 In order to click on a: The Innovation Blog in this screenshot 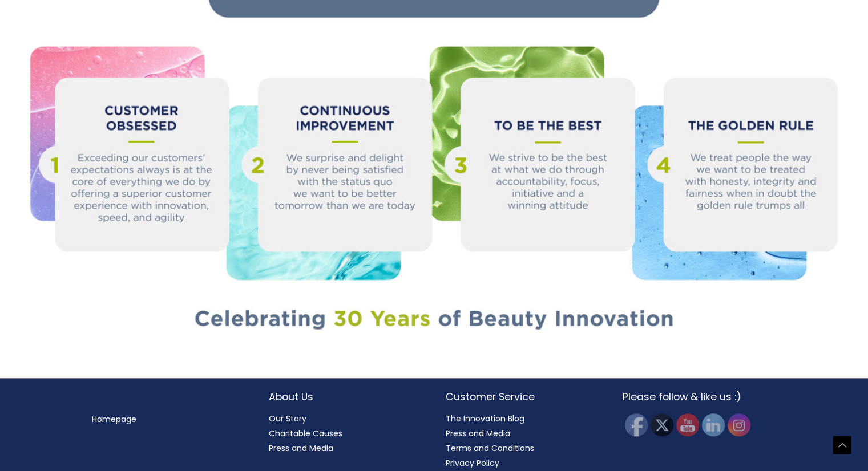, I will do `click(485, 418)`.